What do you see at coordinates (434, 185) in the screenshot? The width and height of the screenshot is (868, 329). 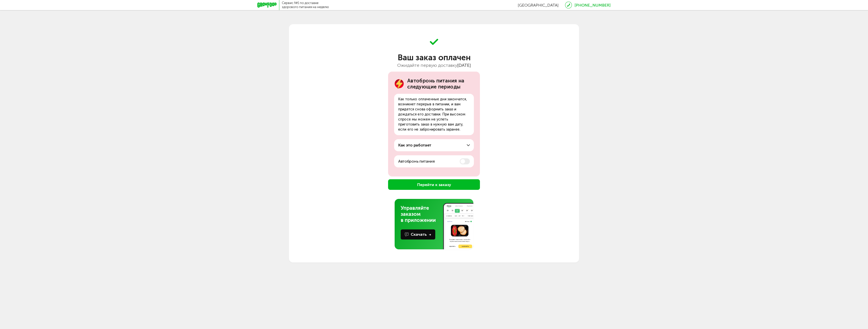 I see `button: Перейти к заказу` at bounding box center [434, 185].